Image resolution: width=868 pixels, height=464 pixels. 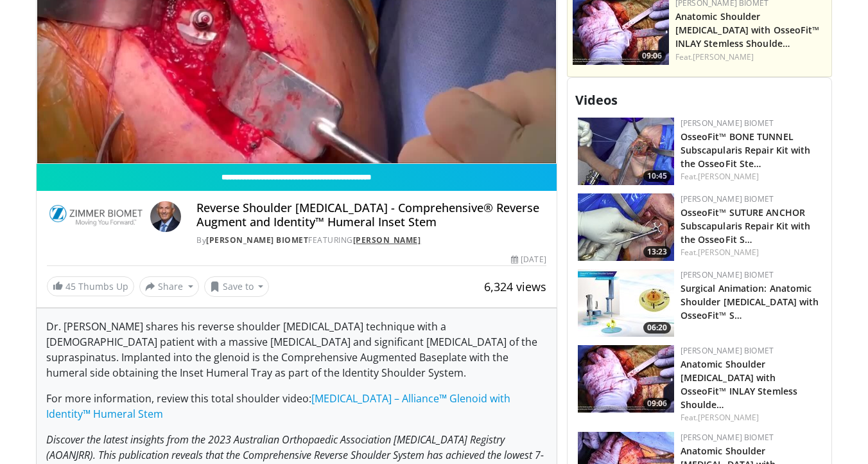 What do you see at coordinates (626, 303) in the screenshot?
I see `a: 06:20` at bounding box center [626, 303].